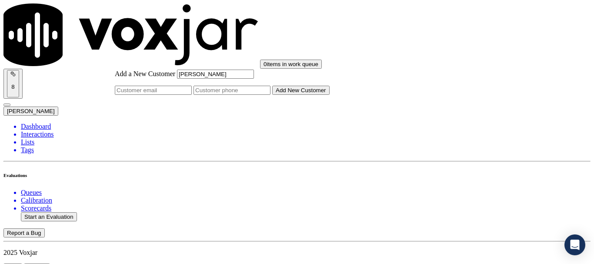 The image size is (594, 264). Describe the element at coordinates (305, 192) in the screenshot. I see `a: Queues` at that location.